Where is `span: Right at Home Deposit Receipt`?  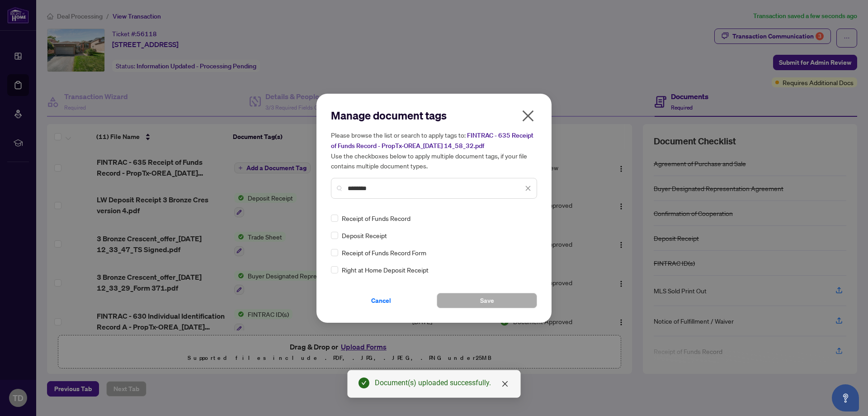 span: Right at Home Deposit Receipt is located at coordinates (385, 270).